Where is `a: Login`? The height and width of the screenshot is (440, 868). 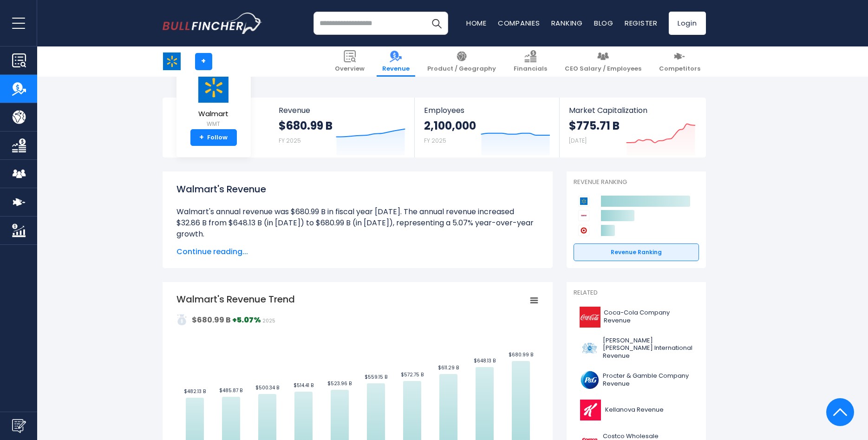 a: Login is located at coordinates (687, 24).